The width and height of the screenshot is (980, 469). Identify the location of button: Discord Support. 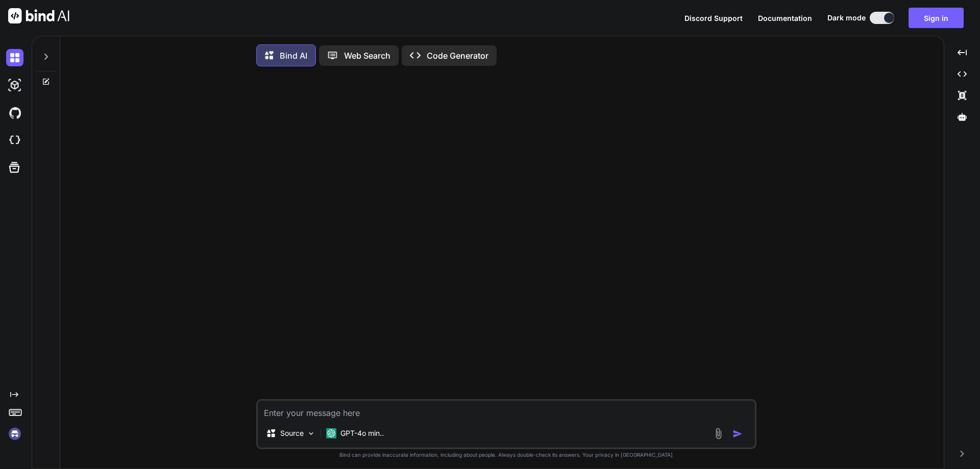
(714, 18).